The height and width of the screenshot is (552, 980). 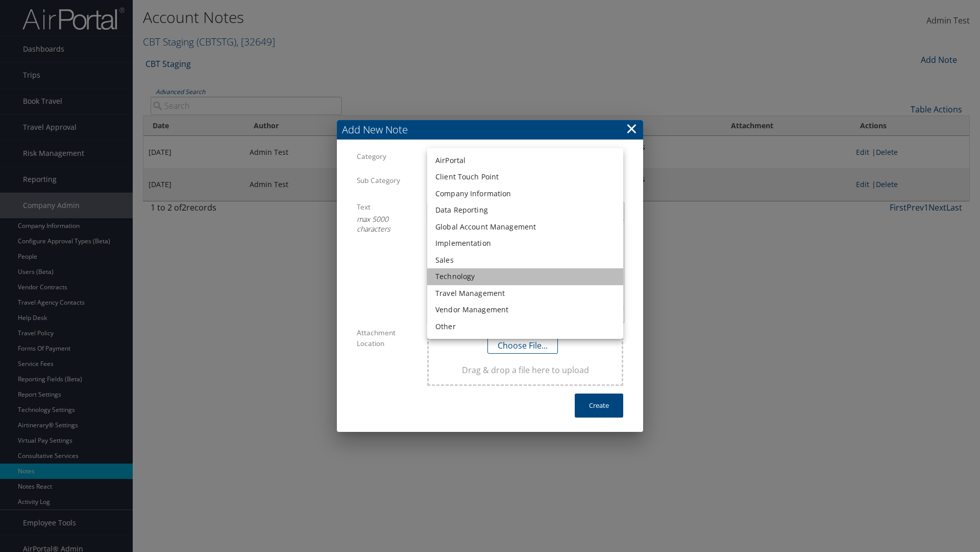 What do you see at coordinates (525, 227) in the screenshot?
I see `li: Global Account Management` at bounding box center [525, 227].